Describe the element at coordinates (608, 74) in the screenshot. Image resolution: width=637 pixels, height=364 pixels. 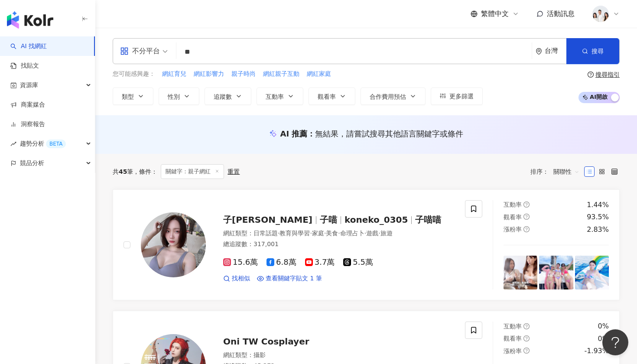
I see `div: 搜尋指引` at that location.